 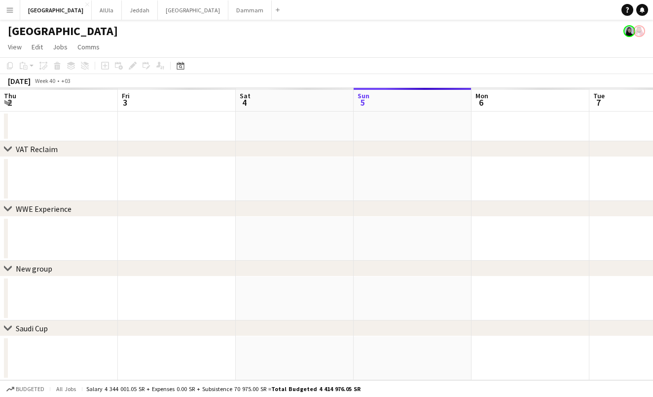 What do you see at coordinates (244, 102) in the screenshot?
I see `span: 4` at bounding box center [244, 102].